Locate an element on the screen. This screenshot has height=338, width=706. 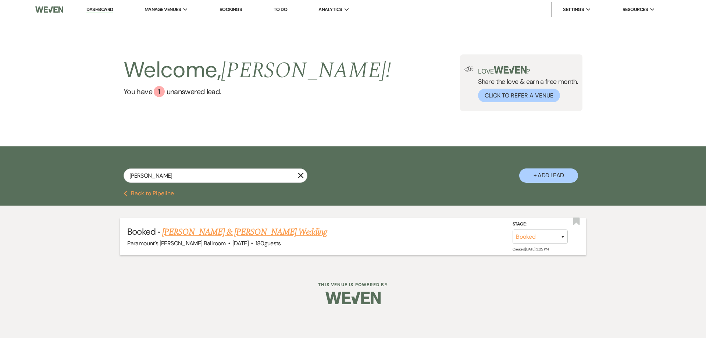
input: Search by name, event date, email address or phone number is located at coordinates (215, 175).